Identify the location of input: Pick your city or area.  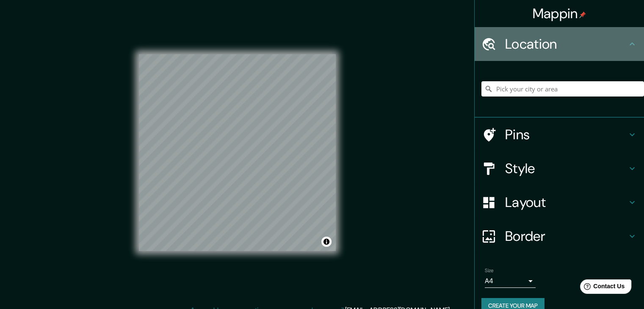
(563, 89).